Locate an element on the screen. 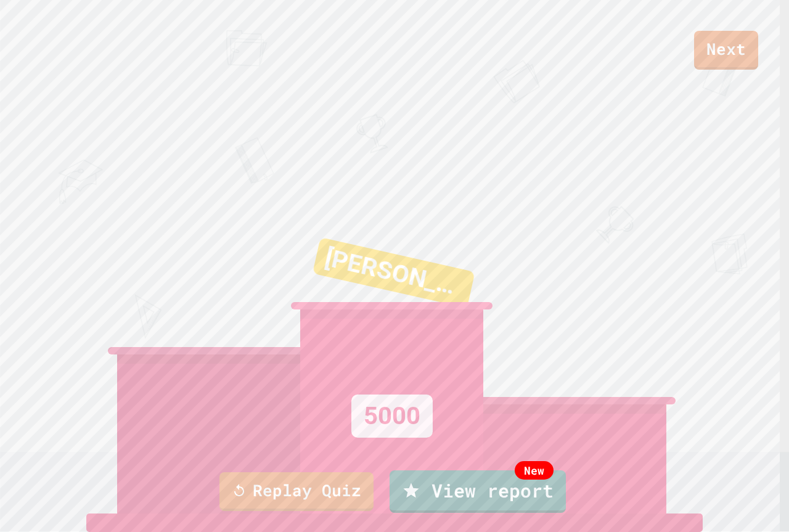  a: Next is located at coordinates (726, 50).